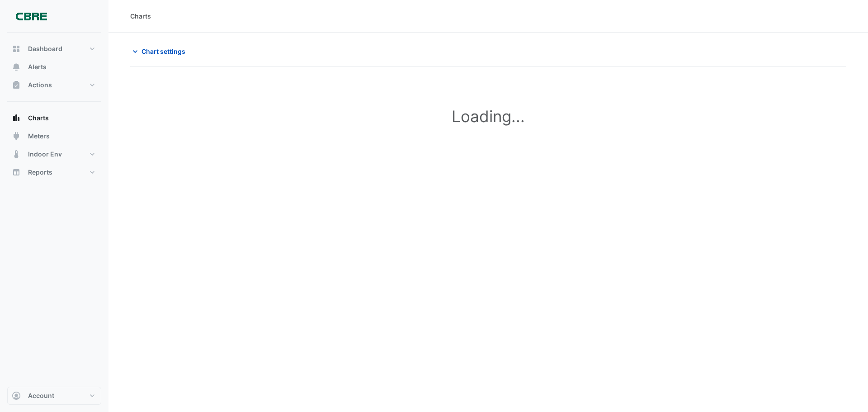  What do you see at coordinates (45, 154) in the screenshot?
I see `span: Indoor Env` at bounding box center [45, 154].